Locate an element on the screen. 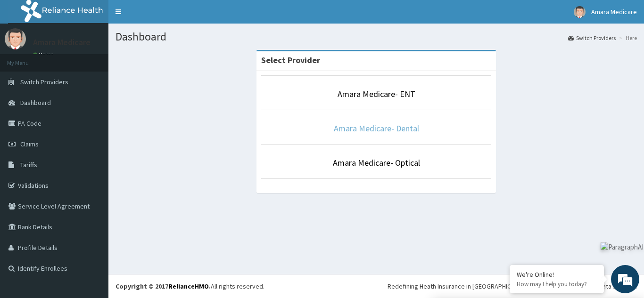 The image size is (644, 298). p: Amara Medicare is located at coordinates (61, 42).